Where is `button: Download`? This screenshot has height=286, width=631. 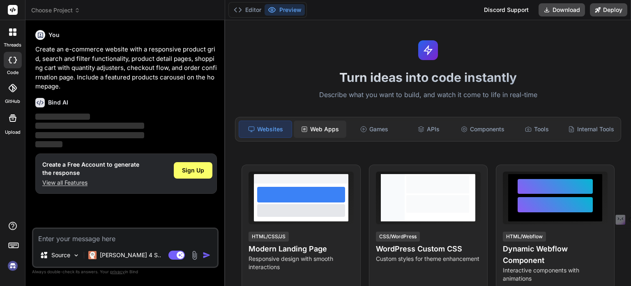 button: Download is located at coordinates (562, 10).